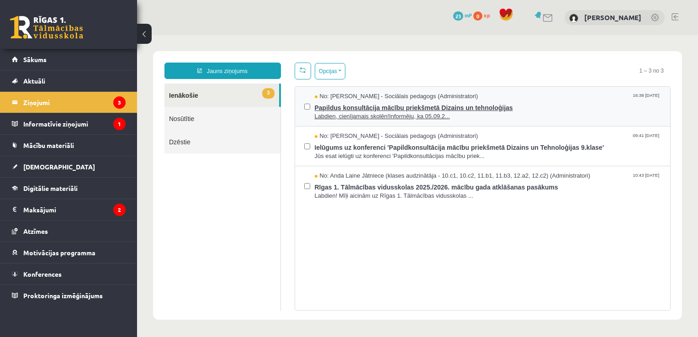 This screenshot has width=698, height=337. What do you see at coordinates (68, 59) in the screenshot?
I see `a: Sākums` at bounding box center [68, 59].